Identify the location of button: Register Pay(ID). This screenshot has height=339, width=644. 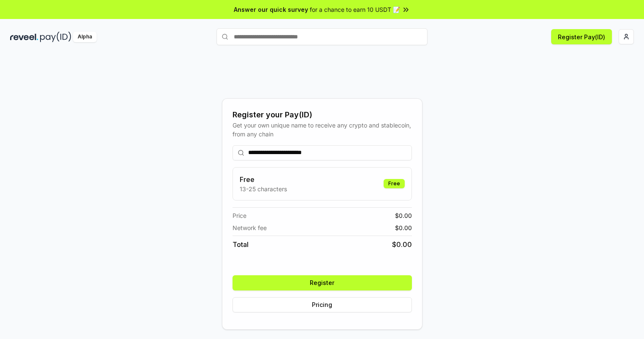
(582, 37).